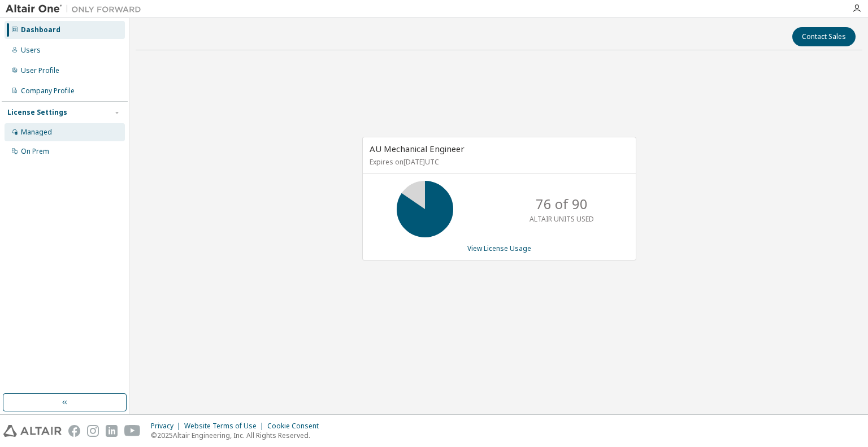  What do you see at coordinates (296, 426) in the screenshot?
I see `div: Cookie Consent` at bounding box center [296, 426].